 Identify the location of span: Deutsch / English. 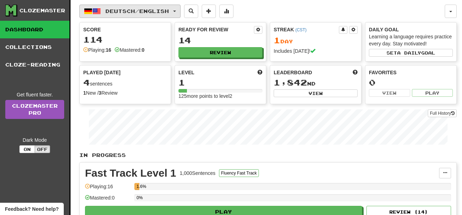
(137, 11).